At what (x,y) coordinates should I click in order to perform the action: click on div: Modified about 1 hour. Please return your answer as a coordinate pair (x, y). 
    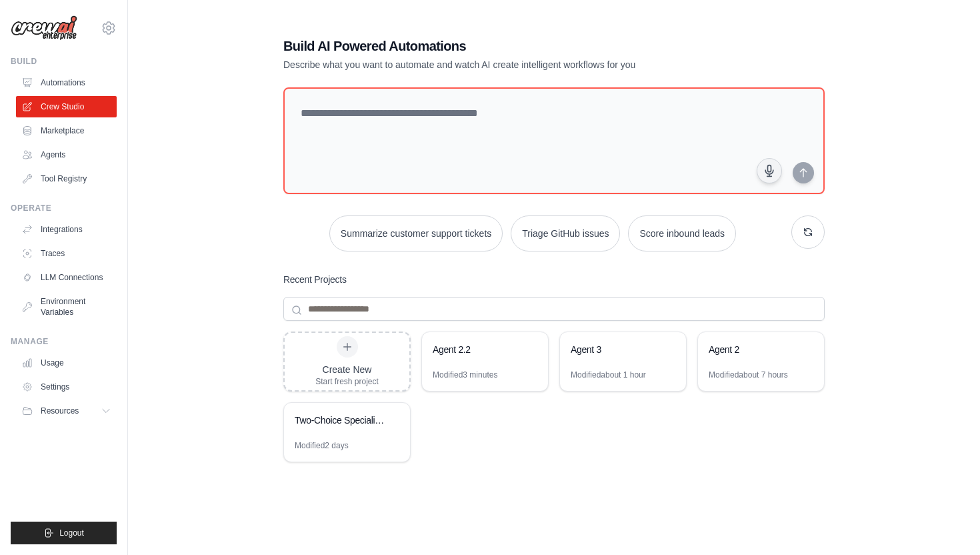
    Looking at the image, I should click on (608, 375).